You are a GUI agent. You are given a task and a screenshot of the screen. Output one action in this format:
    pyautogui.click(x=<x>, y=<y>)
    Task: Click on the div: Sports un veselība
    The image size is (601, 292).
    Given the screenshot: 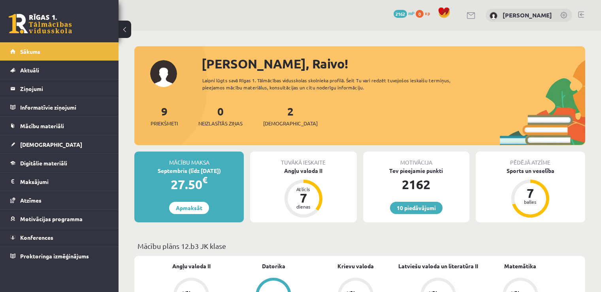 What is the action you would take?
    pyautogui.click(x=531, y=170)
    